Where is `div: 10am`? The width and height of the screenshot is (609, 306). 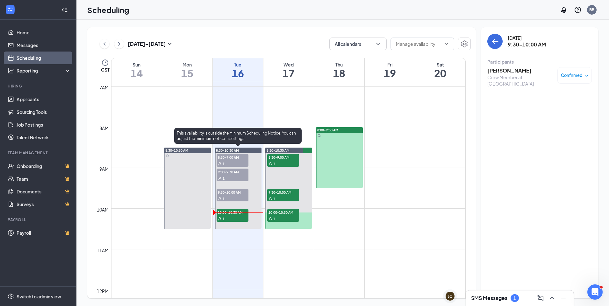 div: 10am is located at coordinates (103, 210).